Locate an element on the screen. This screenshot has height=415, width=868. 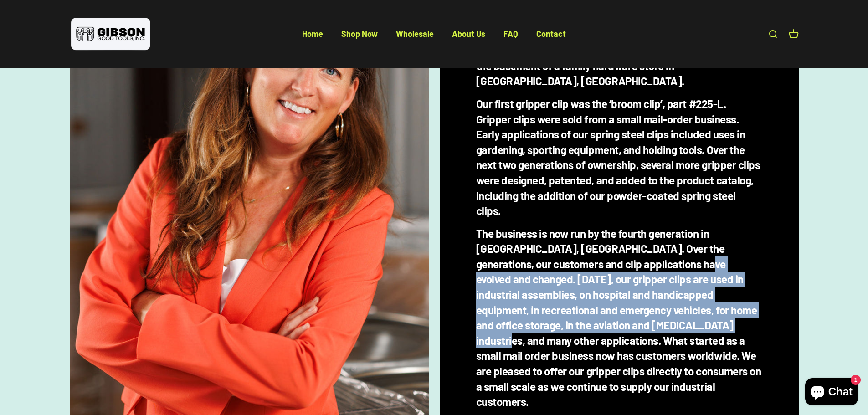
inbox-online-store-chat: Shopify online store chat is located at coordinates (831, 393).